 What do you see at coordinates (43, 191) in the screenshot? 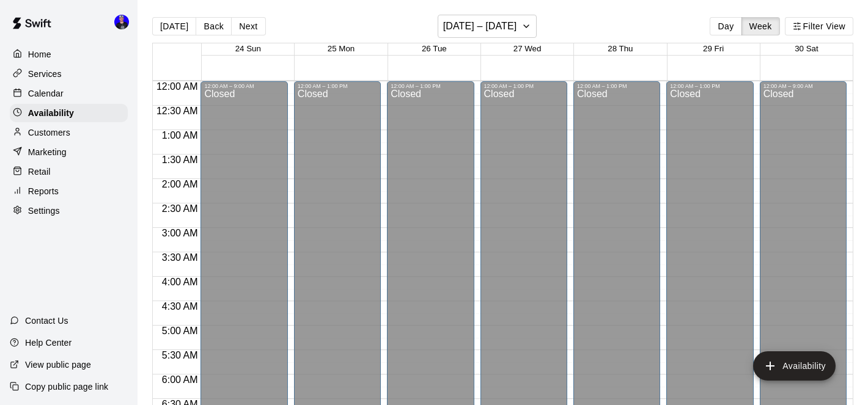
I see `p: Reports` at bounding box center [43, 191].